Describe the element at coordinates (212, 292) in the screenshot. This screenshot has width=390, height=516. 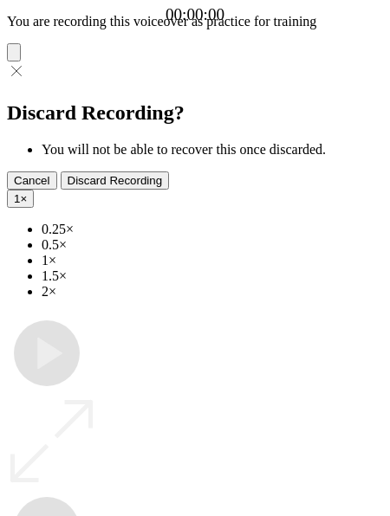
I see `li: 2×` at that location.